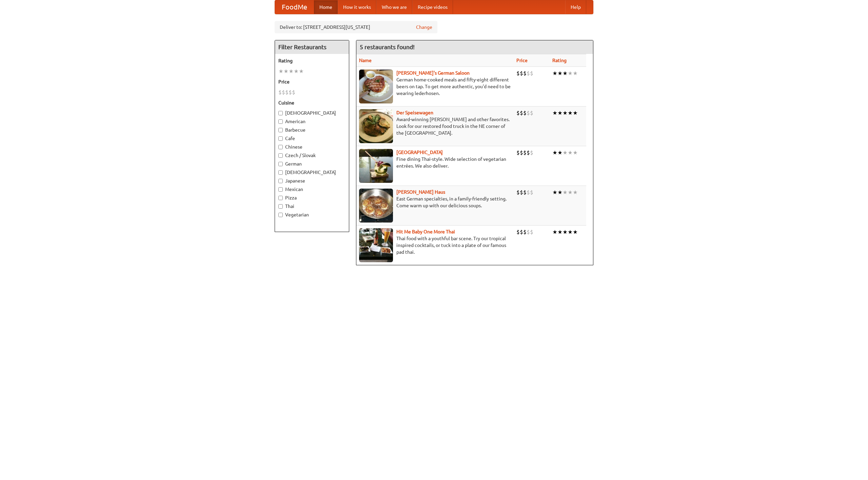  I want to click on b: Der Speisewagen, so click(414, 112).